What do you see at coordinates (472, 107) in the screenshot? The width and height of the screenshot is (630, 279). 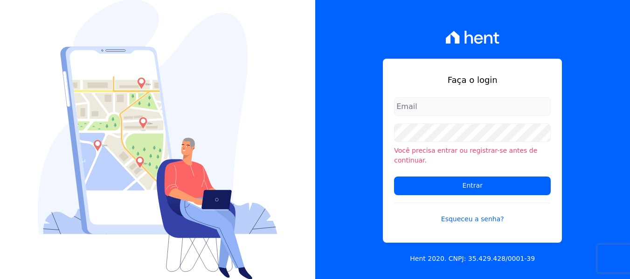 I see `input: Email` at bounding box center [472, 107].